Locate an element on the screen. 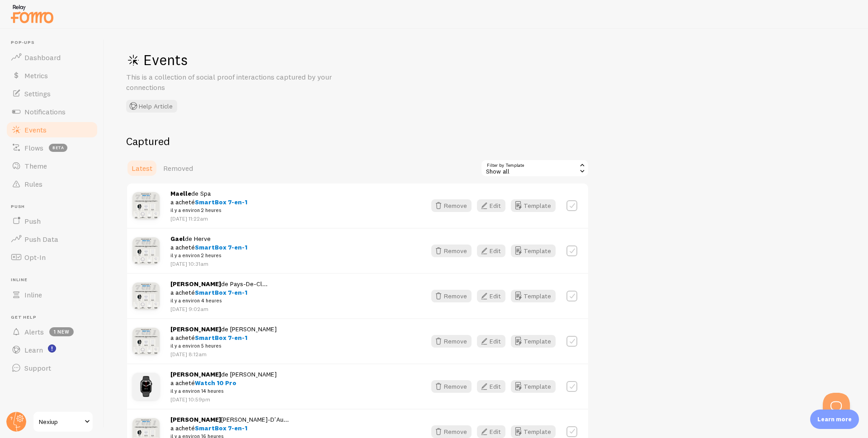  span: Push Data is located at coordinates (41, 239).